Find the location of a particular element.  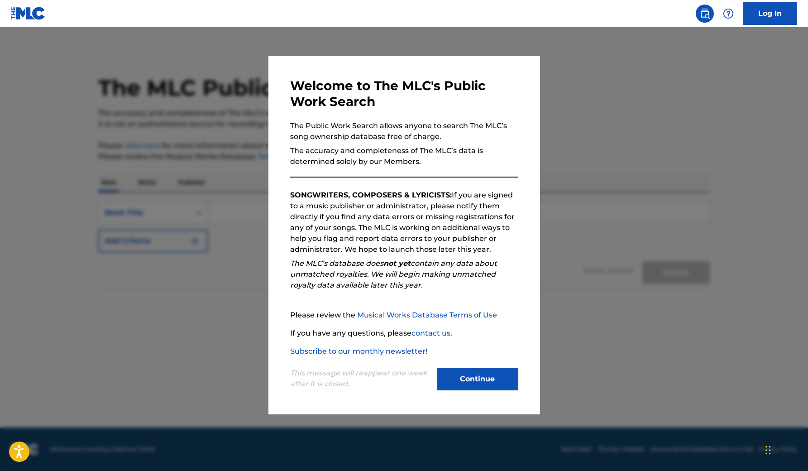

a: Musical Works Database Terms of Use is located at coordinates (427, 314).